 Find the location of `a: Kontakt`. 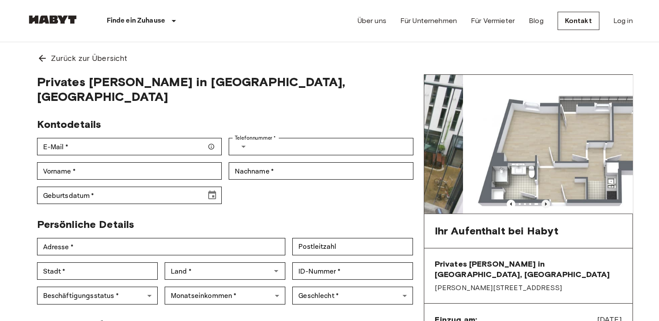

a: Kontakt is located at coordinates (578, 21).